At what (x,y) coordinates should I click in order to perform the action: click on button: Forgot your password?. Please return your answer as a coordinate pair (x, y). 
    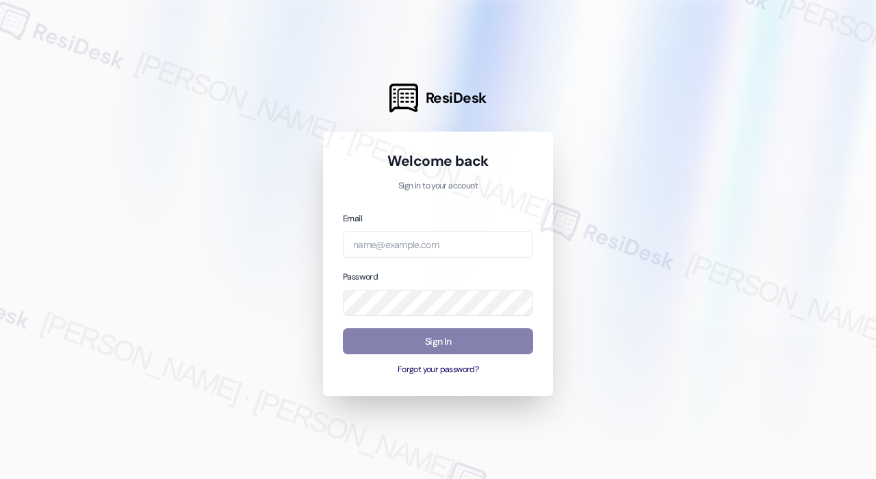
    Looking at the image, I should click on (438, 370).